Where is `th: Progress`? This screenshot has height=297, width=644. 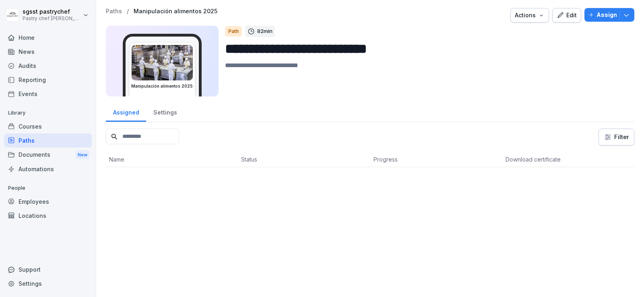 th: Progress is located at coordinates (436, 160).